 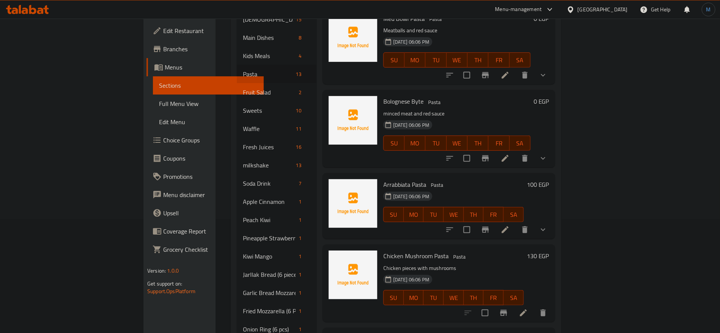 I want to click on p: Meatballs and red sauce, so click(x=457, y=30).